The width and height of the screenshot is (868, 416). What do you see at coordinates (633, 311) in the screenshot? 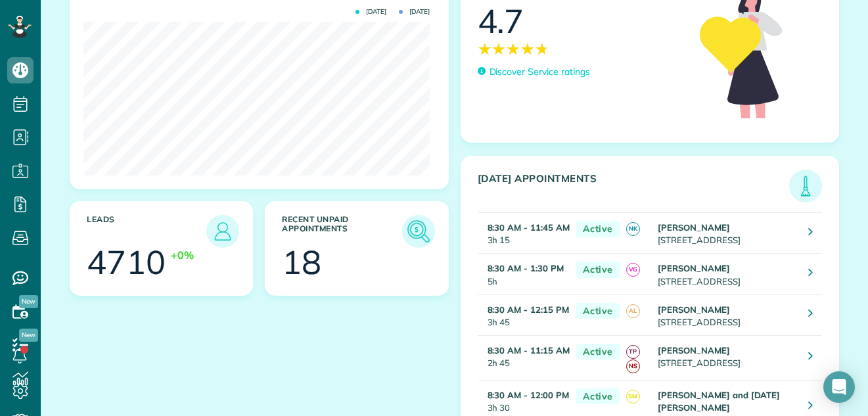
I see `span: AL` at bounding box center [633, 311].